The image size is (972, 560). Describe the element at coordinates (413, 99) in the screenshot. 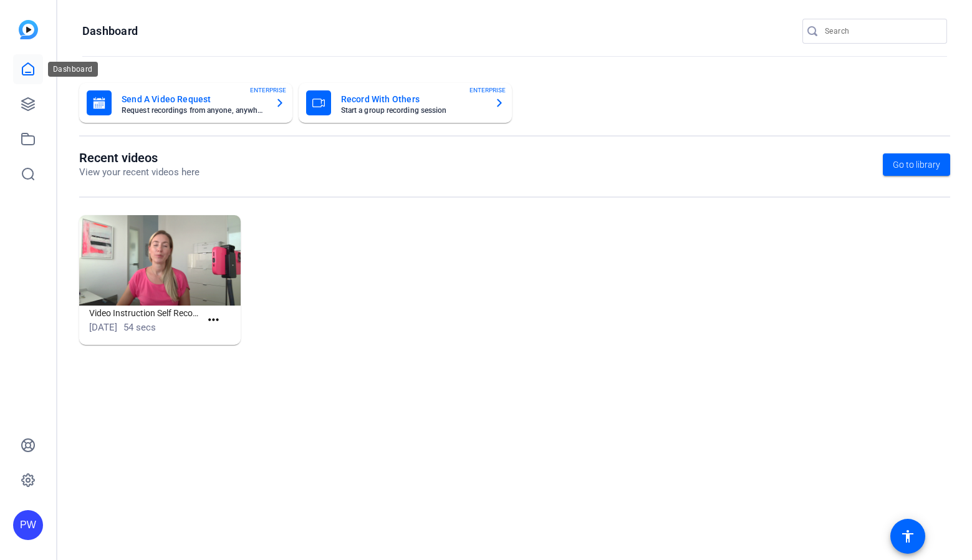

I see `mat-card-title: Record With Others` at that location.